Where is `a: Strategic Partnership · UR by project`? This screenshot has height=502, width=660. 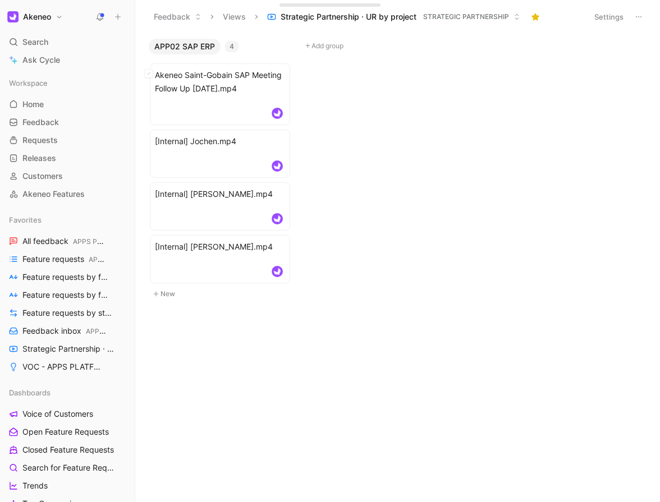
a: Strategic Partnership · UR by project is located at coordinates (67, 349).